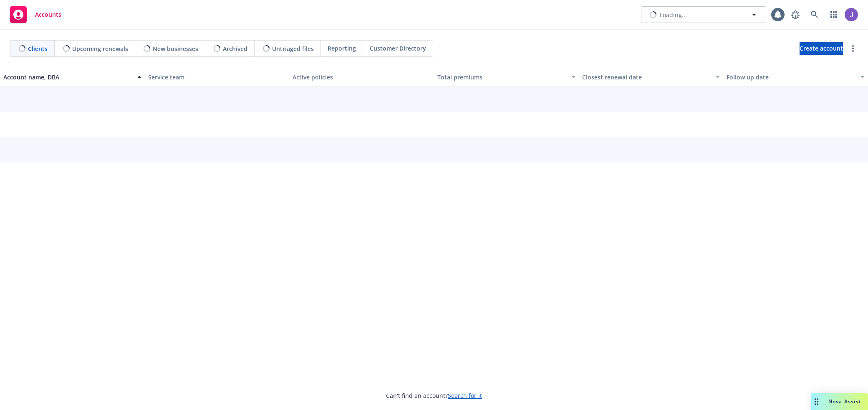  I want to click on button: Nova Assist, so click(840, 401).